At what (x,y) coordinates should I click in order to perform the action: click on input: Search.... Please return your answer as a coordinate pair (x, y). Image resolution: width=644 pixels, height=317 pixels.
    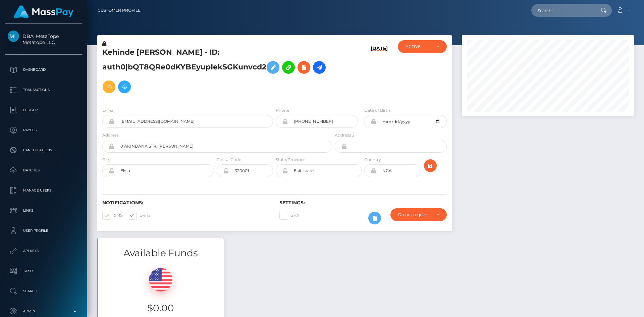
    Looking at the image, I should click on (563, 11).